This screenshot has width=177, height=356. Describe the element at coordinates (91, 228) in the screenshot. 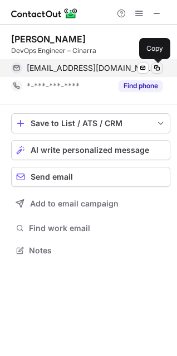

I see `button: Find work email` at that location.